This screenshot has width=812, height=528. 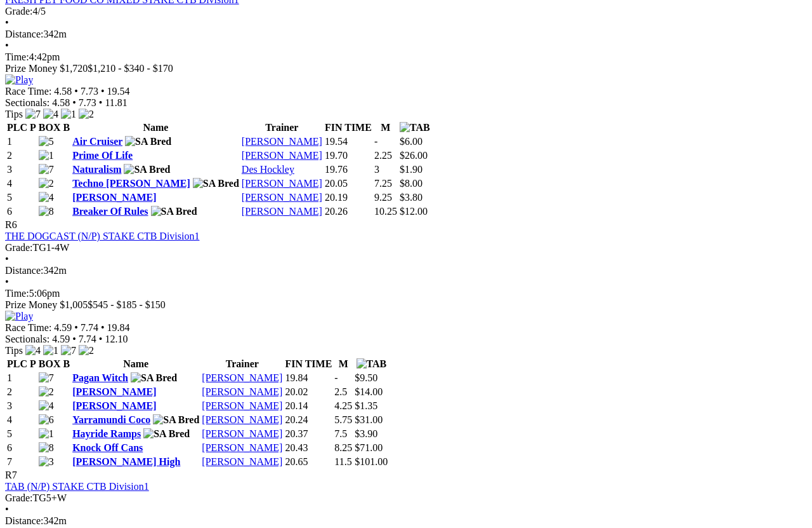 What do you see at coordinates (343, 461) in the screenshot?
I see `text: 11.5` at bounding box center [343, 461].